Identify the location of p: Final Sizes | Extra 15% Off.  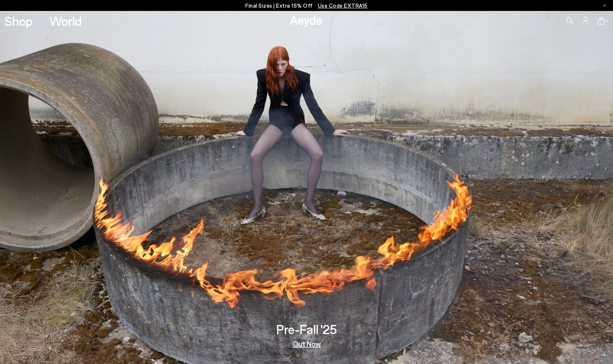
(306, 6).